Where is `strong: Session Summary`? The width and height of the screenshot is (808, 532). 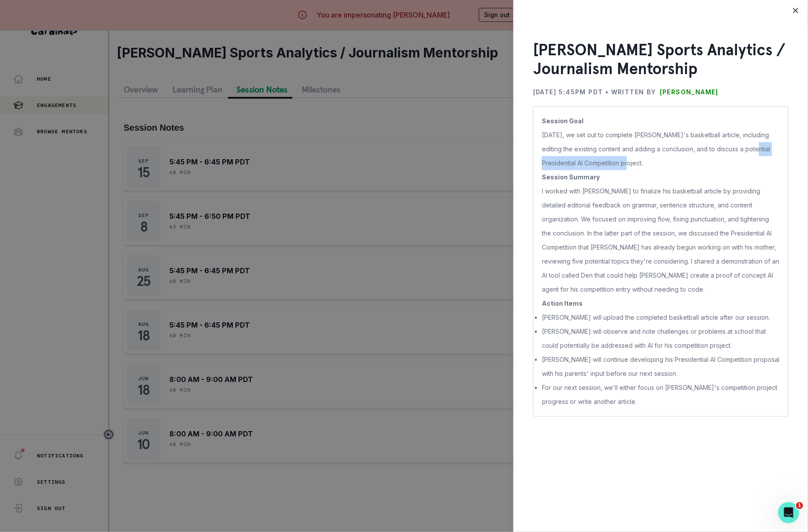 strong: Session Summary is located at coordinates (571, 177).